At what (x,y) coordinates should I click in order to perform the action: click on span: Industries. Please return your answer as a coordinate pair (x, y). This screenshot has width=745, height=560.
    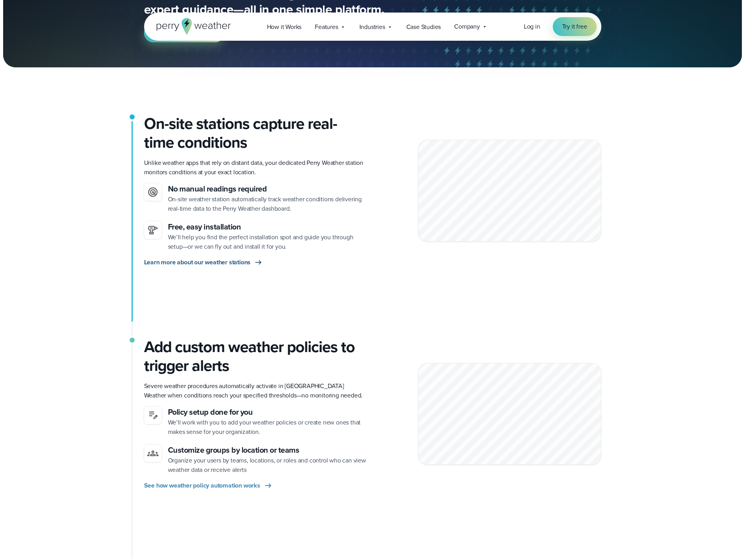
    Looking at the image, I should click on (372, 27).